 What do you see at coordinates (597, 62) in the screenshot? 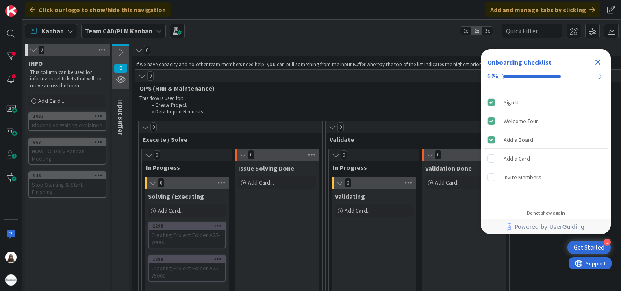
I see `div: Close Checklist` at bounding box center [597, 62].